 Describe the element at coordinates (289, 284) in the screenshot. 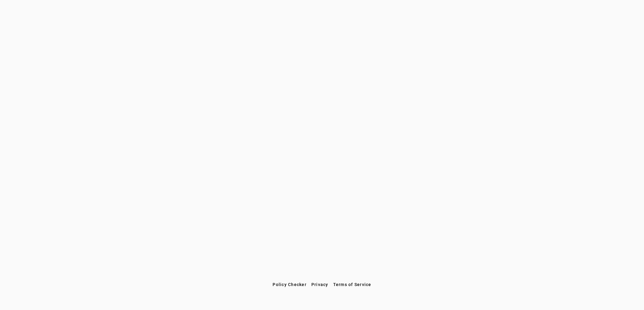

I see `button: Policy Checker` at that location.